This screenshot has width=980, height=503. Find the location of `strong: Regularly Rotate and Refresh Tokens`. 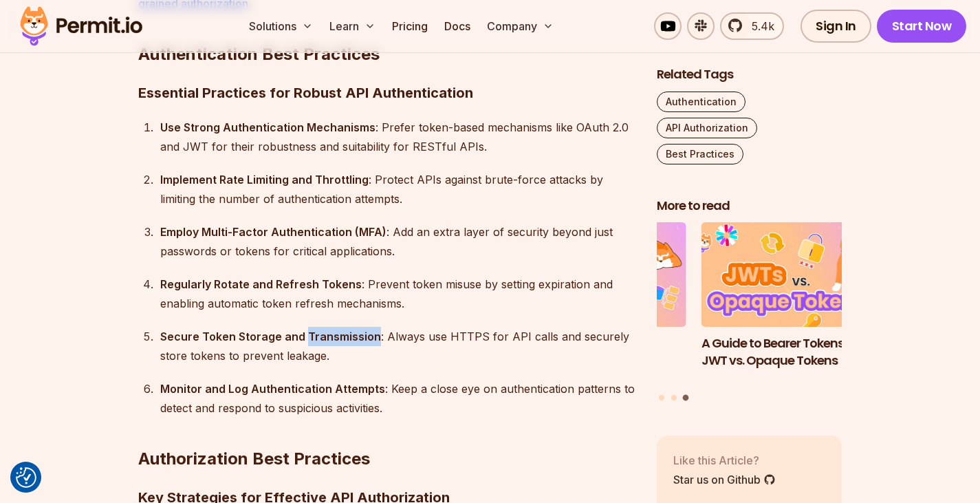

strong: Regularly Rotate and Refresh Tokens is located at coordinates (261, 284).